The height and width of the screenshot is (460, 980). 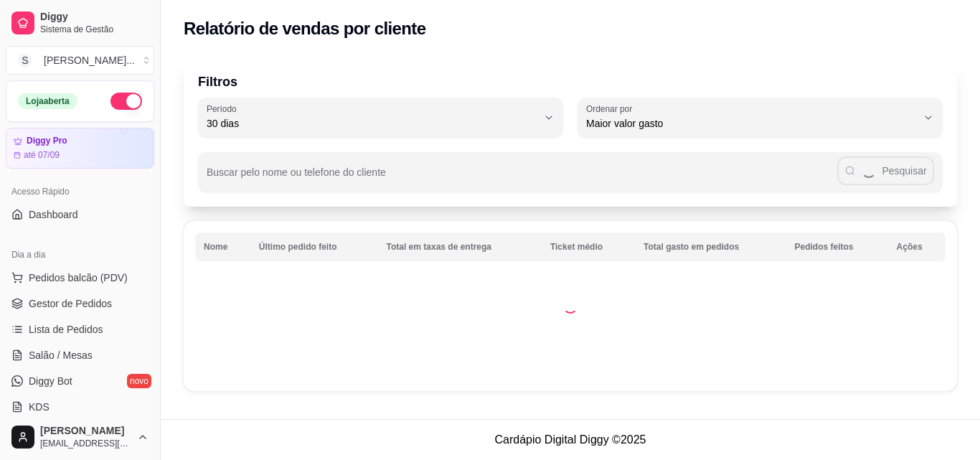 I want to click on button: Período30 dias, so click(x=380, y=118).